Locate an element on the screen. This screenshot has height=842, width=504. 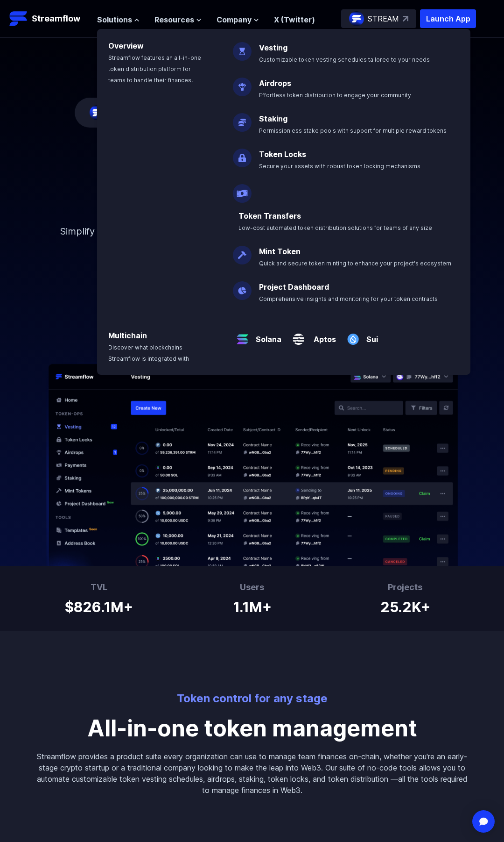
span: Streamflow features an all-in-one token distribution platform for teams to handle their finances. is located at coordinates (154, 69).